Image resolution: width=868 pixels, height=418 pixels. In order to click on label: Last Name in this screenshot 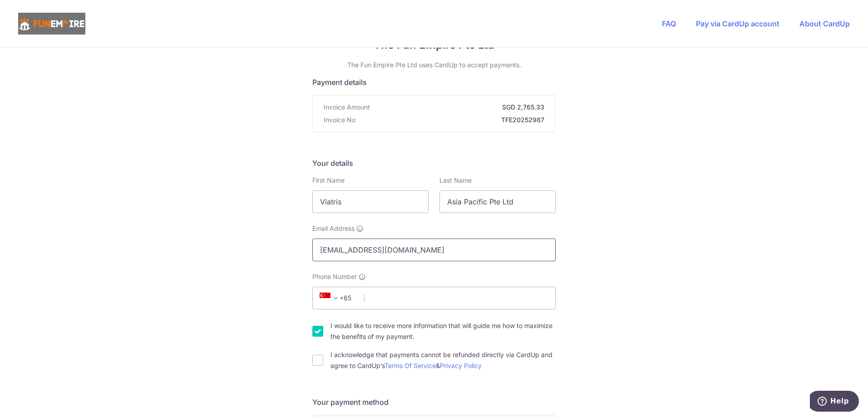, I will do `click(456, 180)`.